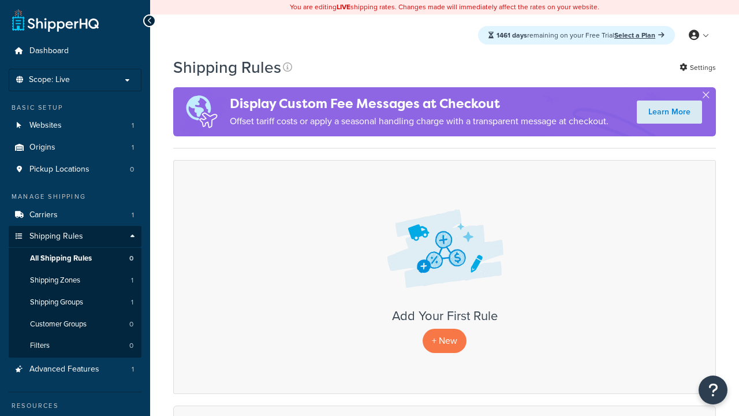  What do you see at coordinates (64, 369) in the screenshot?
I see `span: Advanced Features` at bounding box center [64, 369].